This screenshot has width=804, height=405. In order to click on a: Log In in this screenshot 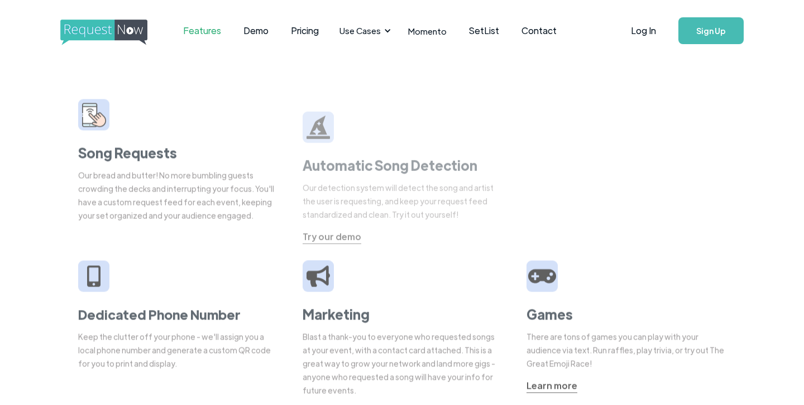, I will do `click(643, 31)`.